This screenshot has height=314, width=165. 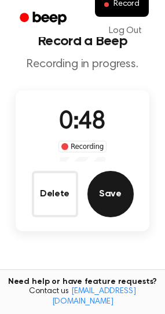 I want to click on p: Recording in progress., so click(x=82, y=64).